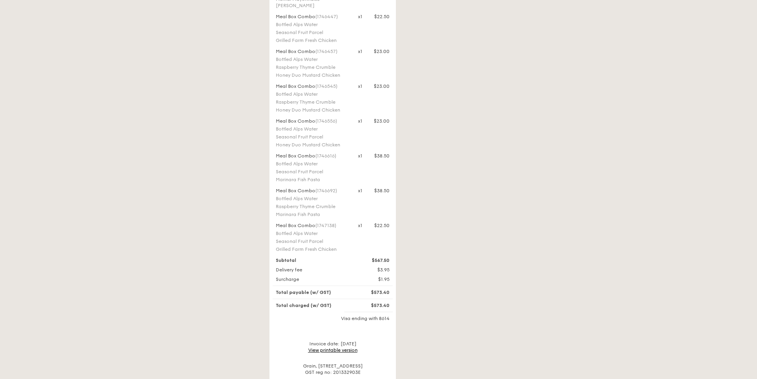 Image resolution: width=757 pixels, height=379 pixels. What do you see at coordinates (312, 260) in the screenshot?
I see `div: Subtotal` at bounding box center [312, 260].